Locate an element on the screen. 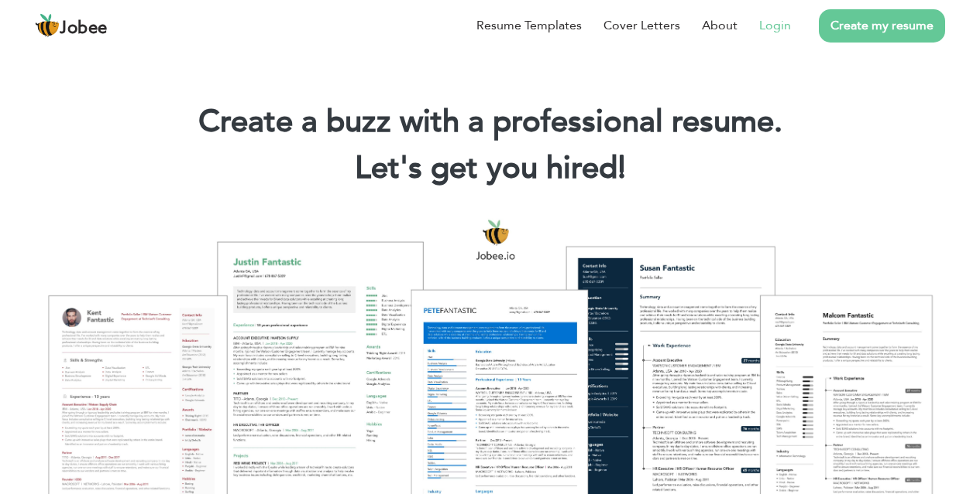 Image resolution: width=980 pixels, height=494 pixels. a: Login is located at coordinates (774, 26).